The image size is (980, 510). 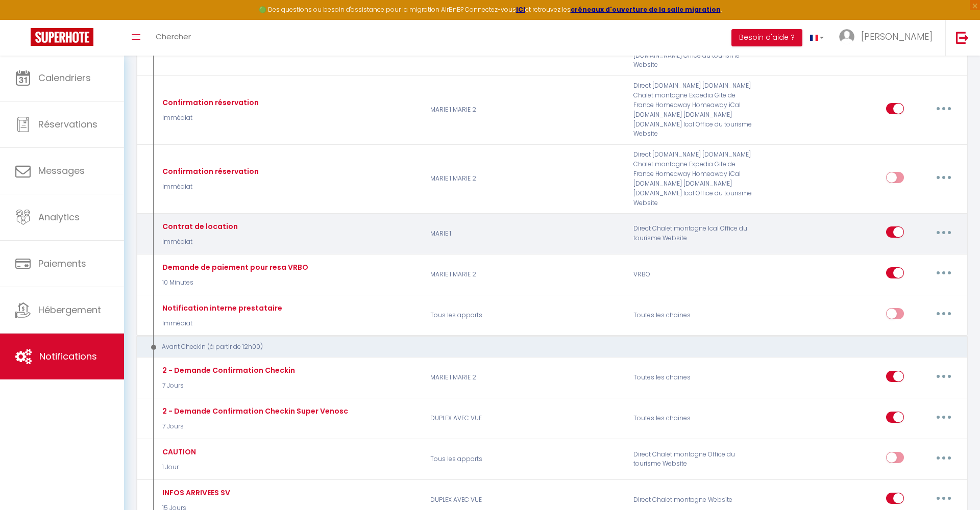 What do you see at coordinates (173, 36) in the screenshot?
I see `span: Chercher` at bounding box center [173, 36].